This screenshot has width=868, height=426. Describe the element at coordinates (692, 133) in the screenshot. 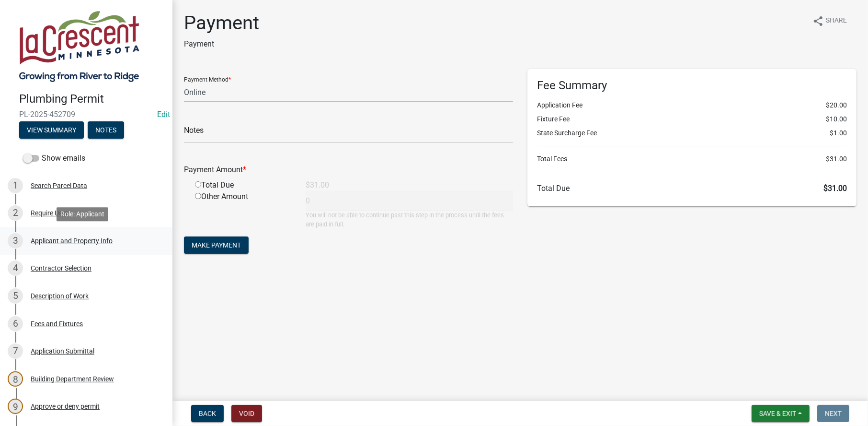

I see `li: State Surcharge Fee` at that location.